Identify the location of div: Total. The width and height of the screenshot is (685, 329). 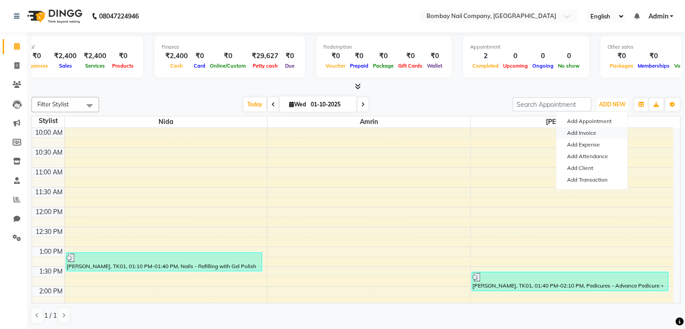
(79, 47).